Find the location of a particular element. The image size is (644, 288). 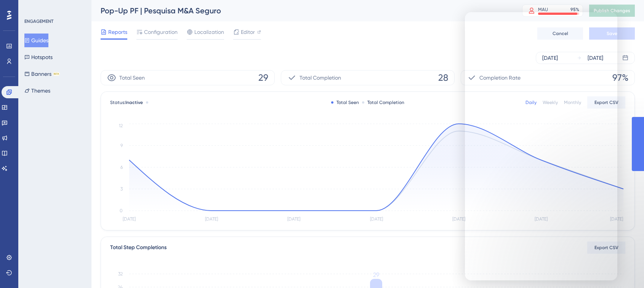

button: Guides is located at coordinates (36, 40).